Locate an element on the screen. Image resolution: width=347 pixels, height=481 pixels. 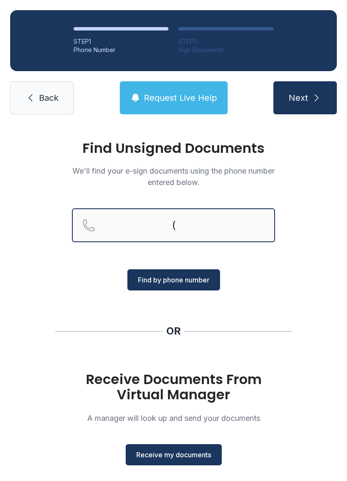
span: Request Live Help is located at coordinates (180, 98).